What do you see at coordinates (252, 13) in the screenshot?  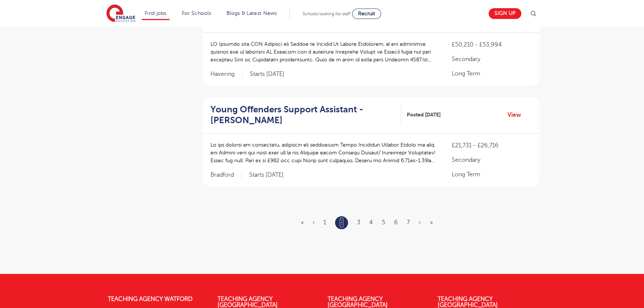 I see `a: Blogs & Latest News` at bounding box center [252, 13].